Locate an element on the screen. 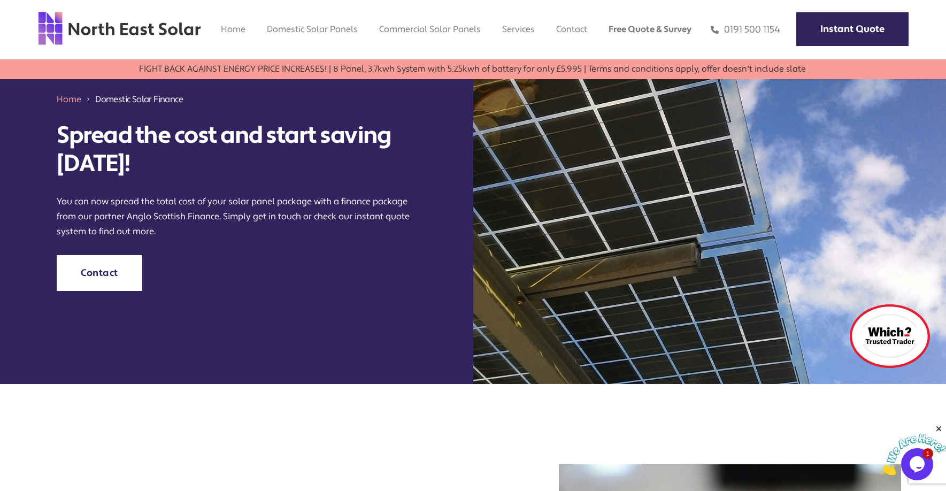 The height and width of the screenshot is (491, 946). img: phone icon is located at coordinates (715, 29).